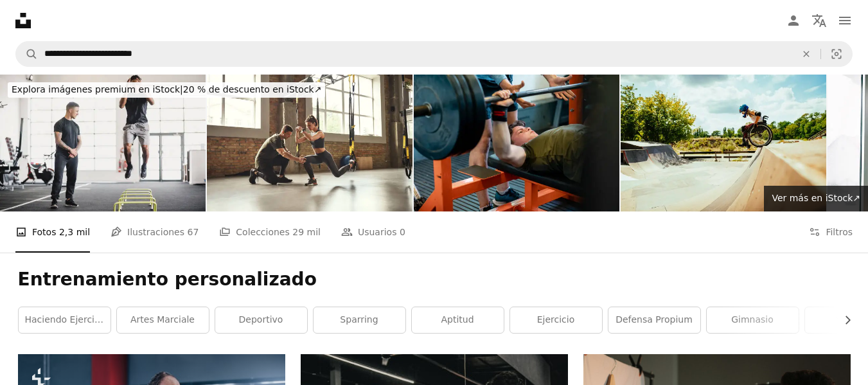 The width and height of the screenshot is (868, 385). What do you see at coordinates (97, 89) in the screenshot?
I see `span: Explora imágenes premium en iStock |` at bounding box center [97, 89].